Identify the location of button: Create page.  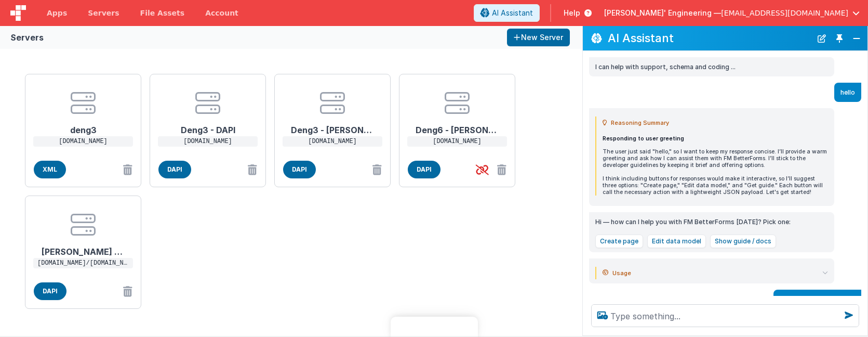
(619, 241).